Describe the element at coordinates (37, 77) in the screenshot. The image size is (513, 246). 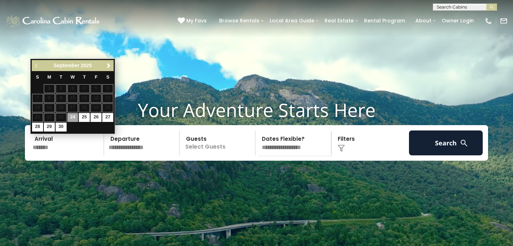
I see `span: Sunday` at that location.